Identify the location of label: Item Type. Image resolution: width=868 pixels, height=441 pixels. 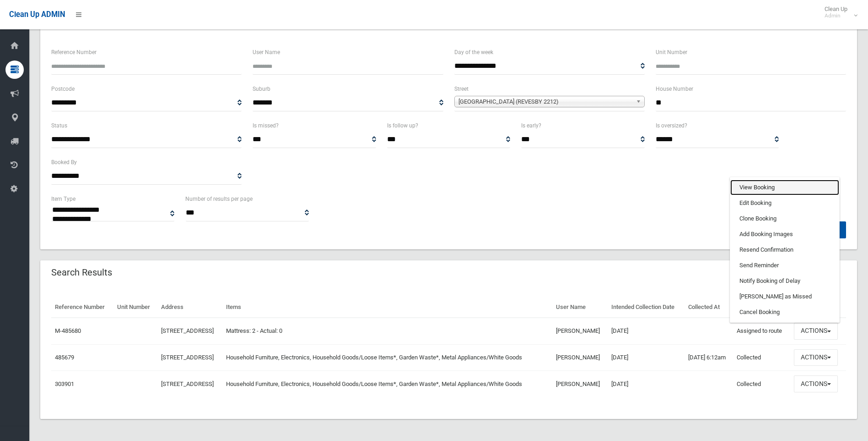
(63, 199).